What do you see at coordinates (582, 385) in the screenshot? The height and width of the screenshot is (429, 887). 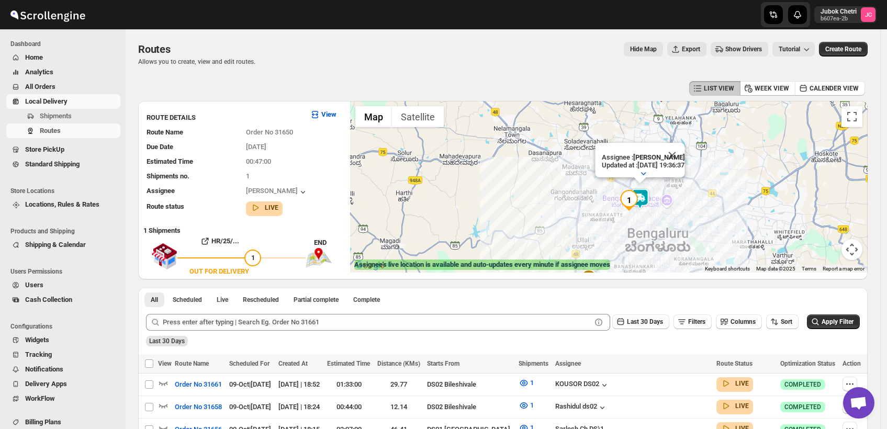 I see `button: KOUSOR DS02` at bounding box center [582, 385].